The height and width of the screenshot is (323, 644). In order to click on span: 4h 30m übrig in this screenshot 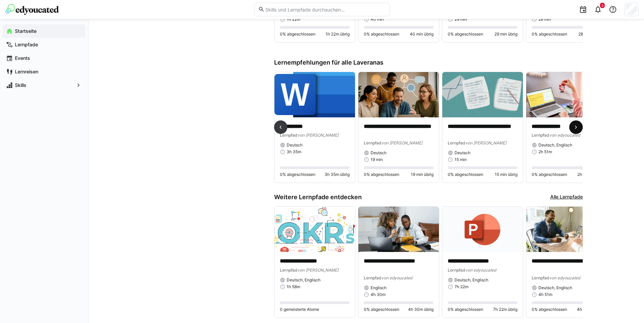, I will do `click(420, 310)`.